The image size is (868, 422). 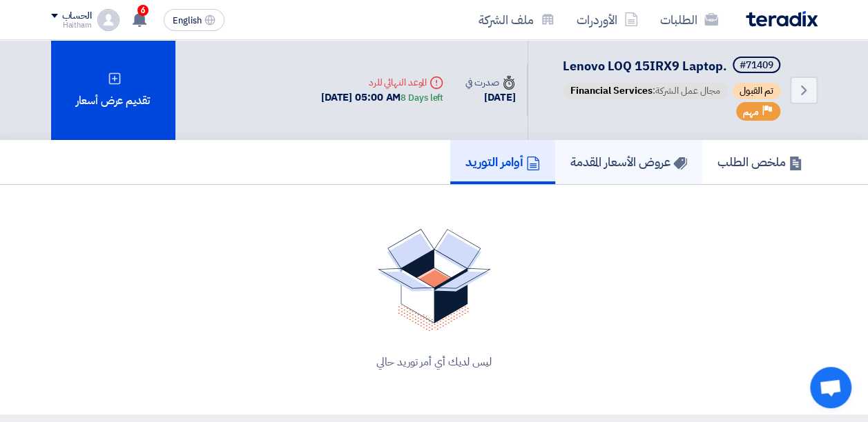 What do you see at coordinates (109, 20) in the screenshot?
I see `img: profile_test.png` at bounding box center [109, 20].